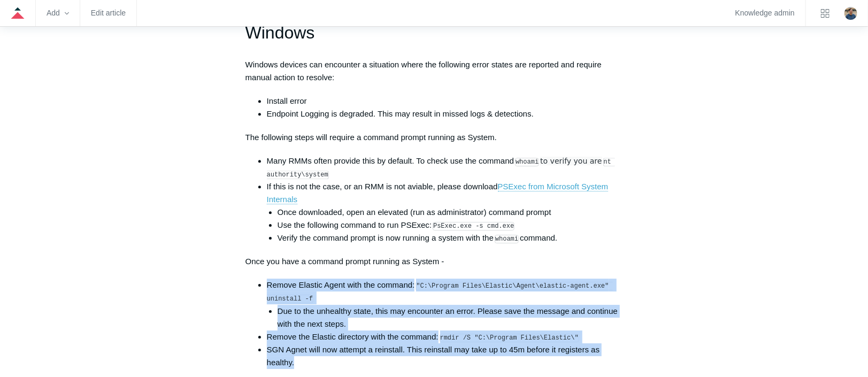 This screenshot has width=868, height=377. What do you see at coordinates (451, 225) in the screenshot?
I see `li: Use the following command to run PSExec:` at bounding box center [451, 225].